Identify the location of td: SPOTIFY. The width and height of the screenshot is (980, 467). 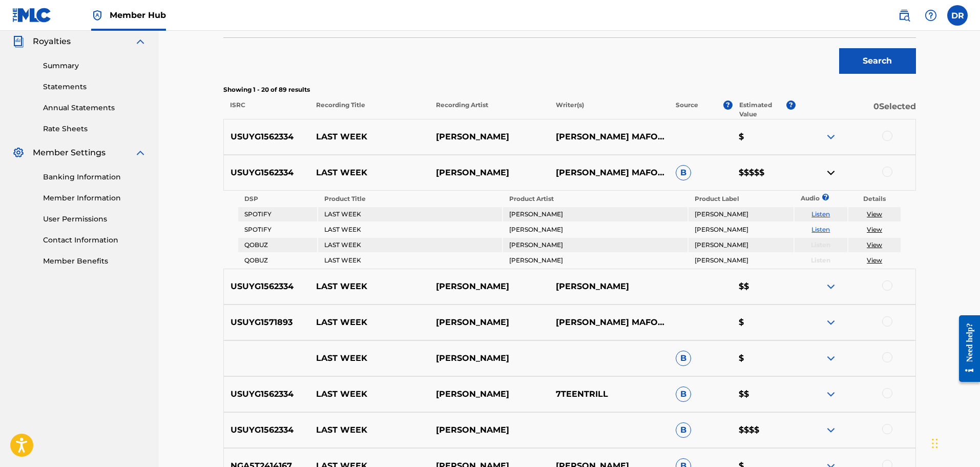
(278, 214).